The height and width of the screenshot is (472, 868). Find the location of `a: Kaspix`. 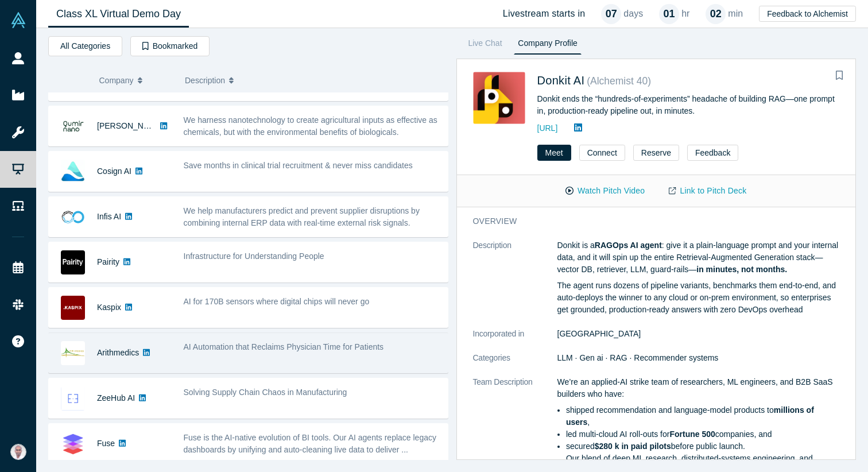

a: Kaspix is located at coordinates (109, 307).